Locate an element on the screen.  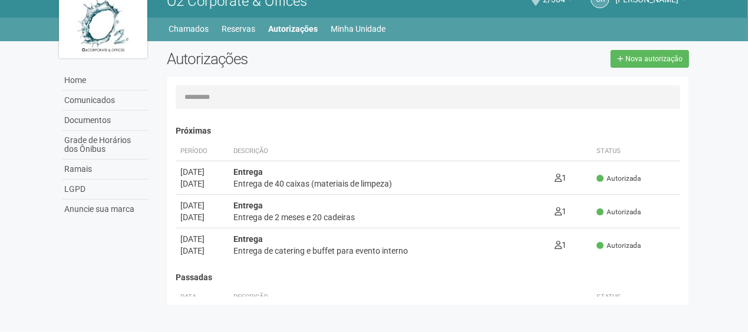
a: Reservas is located at coordinates (239, 29).